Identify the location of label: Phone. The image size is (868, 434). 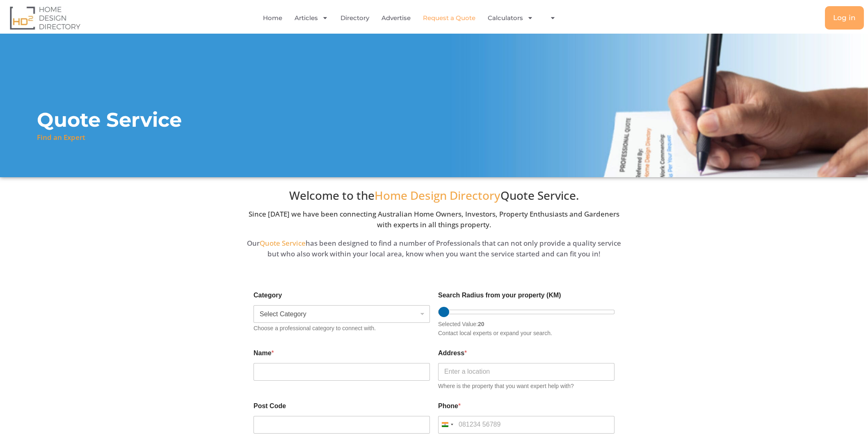
(526, 405).